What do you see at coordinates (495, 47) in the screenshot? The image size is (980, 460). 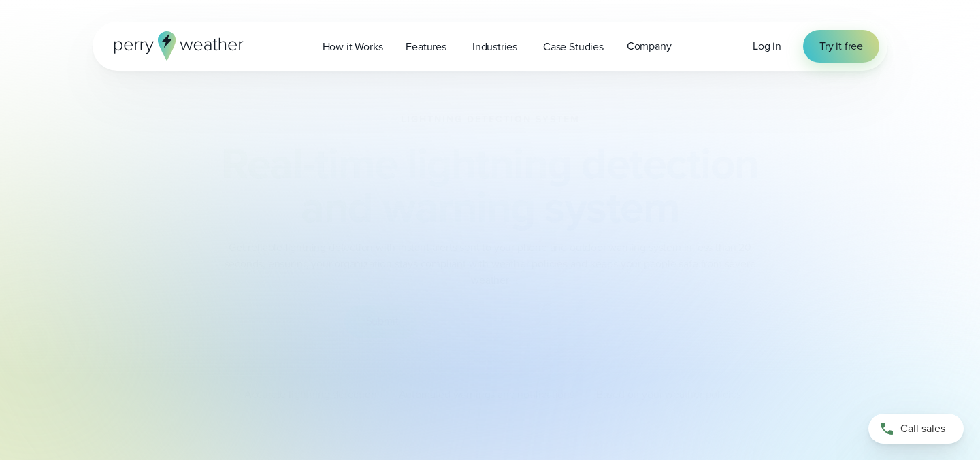 I see `span: Industries` at bounding box center [495, 47].